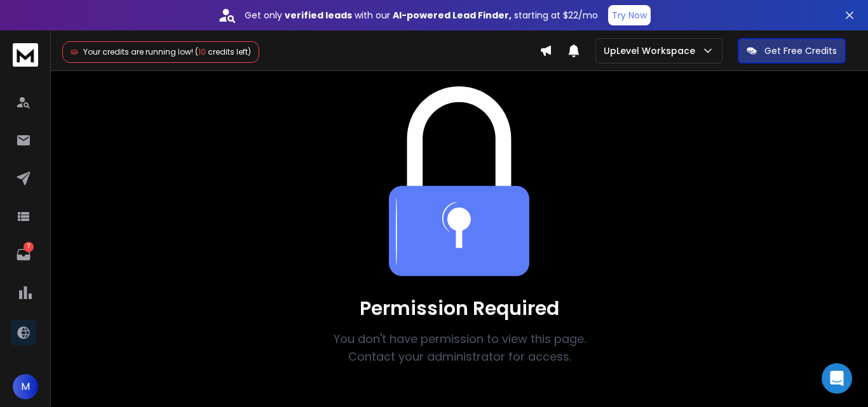  Describe the element at coordinates (223, 52) in the screenshot. I see `span: ( credits left)` at that location.